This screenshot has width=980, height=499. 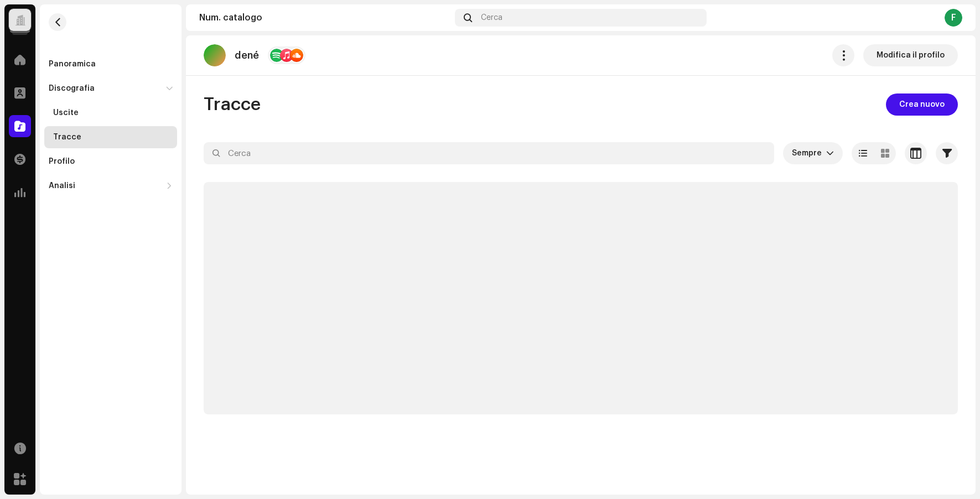 What do you see at coordinates (910, 55) in the screenshot?
I see `span: Modifica il profilo` at bounding box center [910, 55].